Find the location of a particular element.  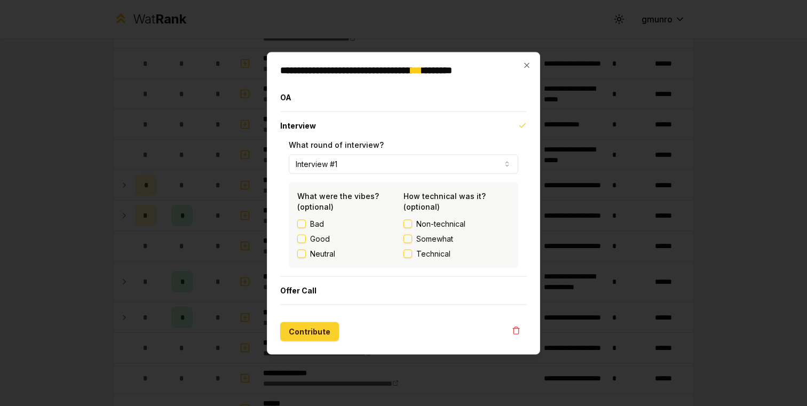

span: Somewhat is located at coordinates (434, 239).